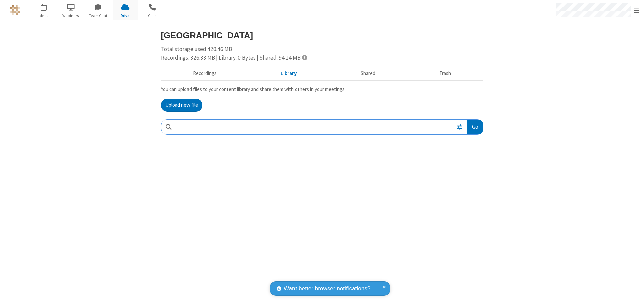 This screenshot has width=644, height=307. What do you see at coordinates (327, 288) in the screenshot?
I see `span: Want better browser notifications?` at bounding box center [327, 288].